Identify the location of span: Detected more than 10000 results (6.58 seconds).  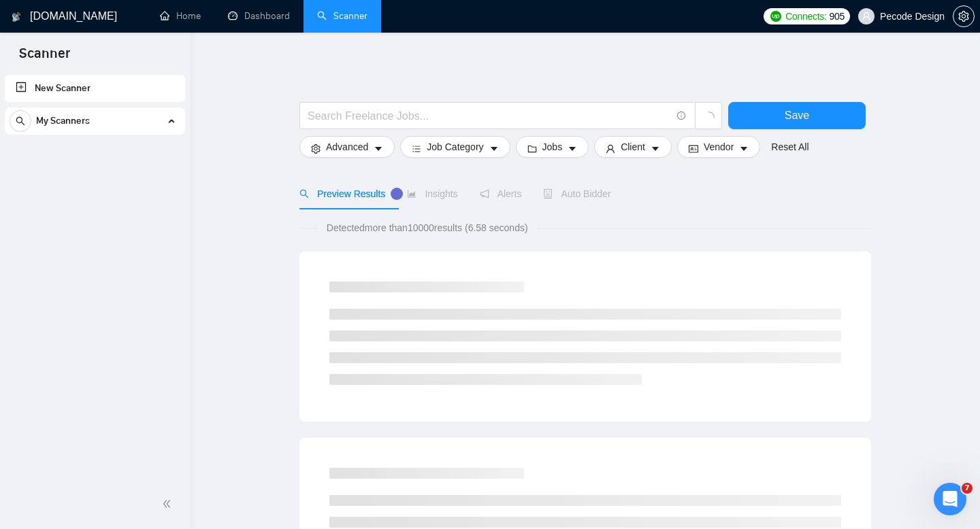
(427, 228).